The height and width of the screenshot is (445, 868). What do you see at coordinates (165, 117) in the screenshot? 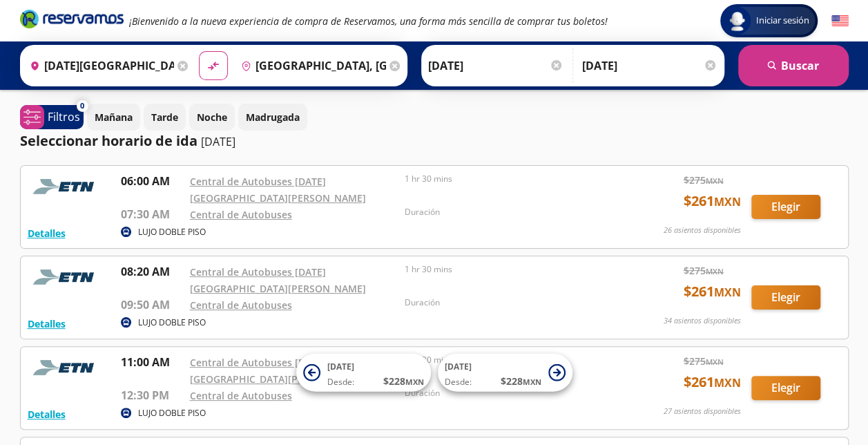
I see `p: Tarde` at bounding box center [165, 117].